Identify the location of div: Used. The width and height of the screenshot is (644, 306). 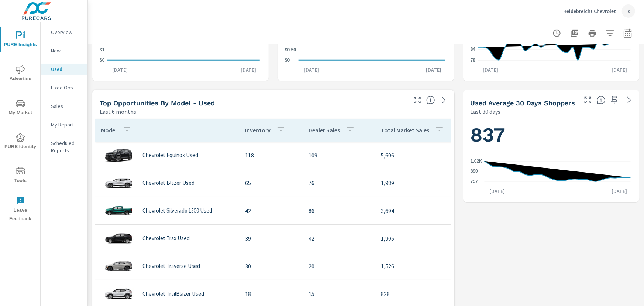
(64, 69).